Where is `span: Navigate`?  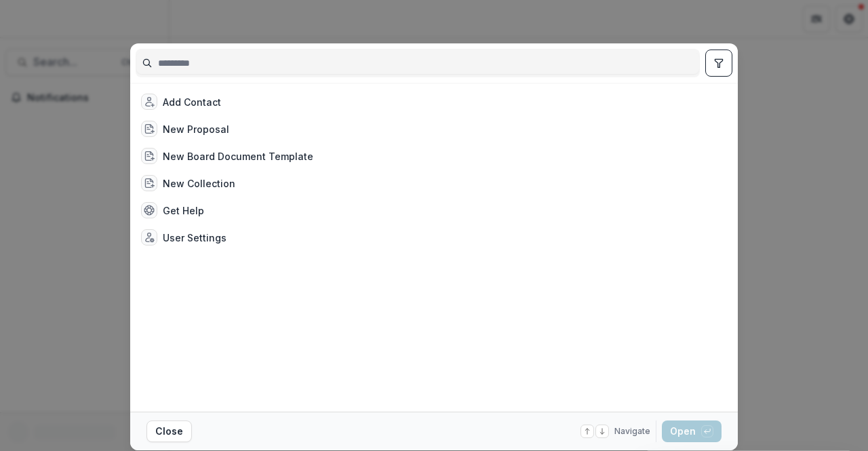 span: Navigate is located at coordinates (633, 431).